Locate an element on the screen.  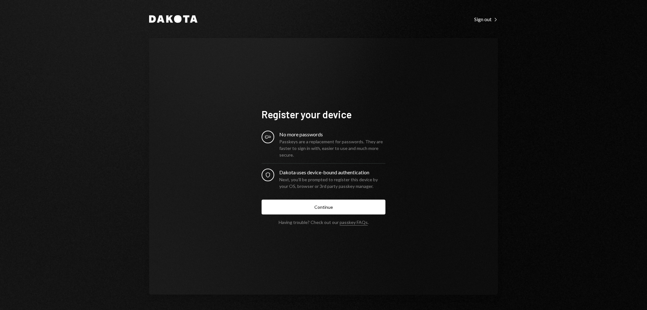
div: No more passwords is located at coordinates (333, 134).